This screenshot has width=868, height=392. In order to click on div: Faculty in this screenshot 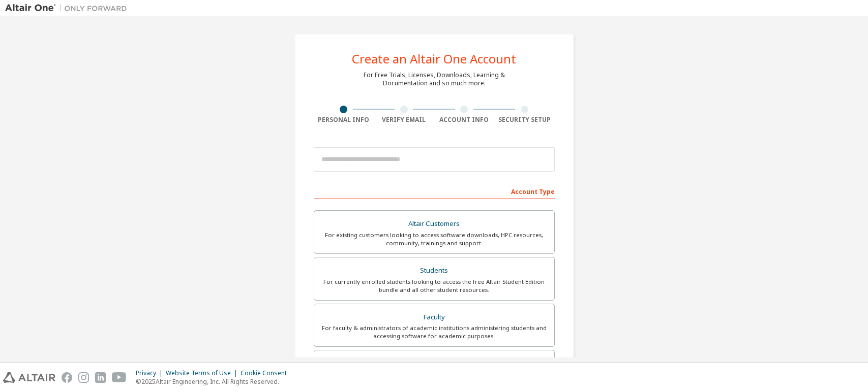, I will do `click(434, 318)`.